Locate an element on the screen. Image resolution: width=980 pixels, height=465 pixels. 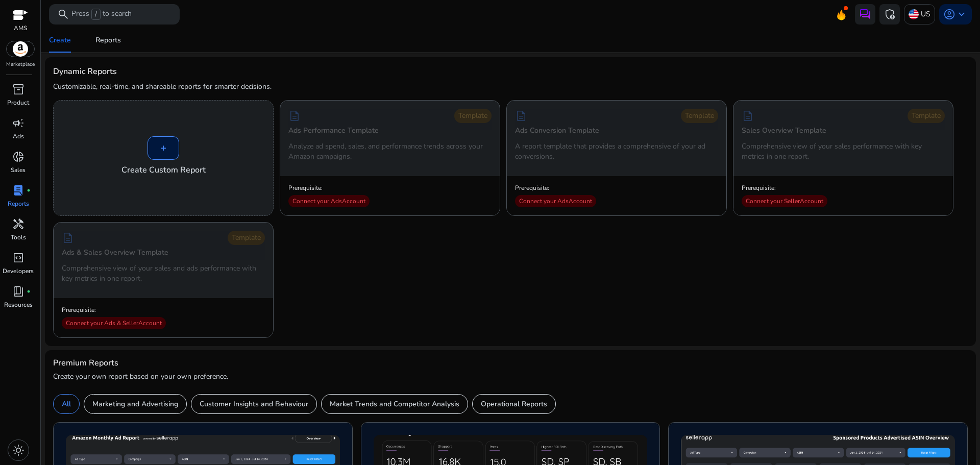
img: us.svg is located at coordinates (914, 14).